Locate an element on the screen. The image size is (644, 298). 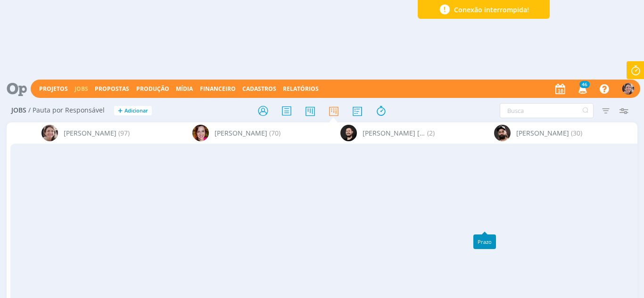
button: Financeiro is located at coordinates (218, 89).